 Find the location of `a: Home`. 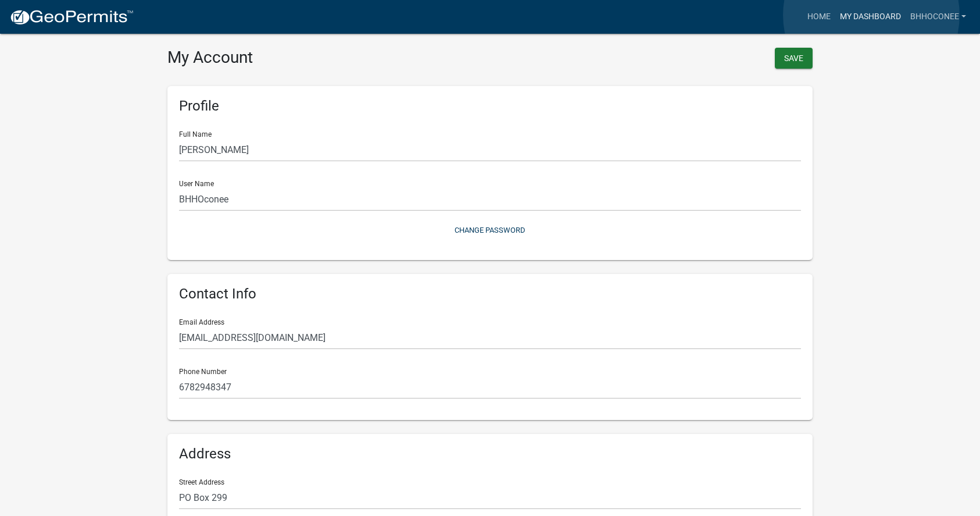

a: Home is located at coordinates (819, 17).